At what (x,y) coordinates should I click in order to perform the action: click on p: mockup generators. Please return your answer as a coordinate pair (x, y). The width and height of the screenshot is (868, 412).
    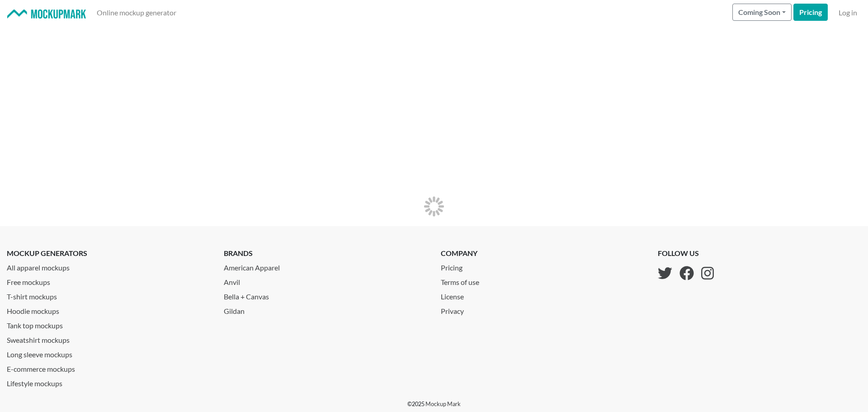
    Looking at the image, I should click on (108, 253).